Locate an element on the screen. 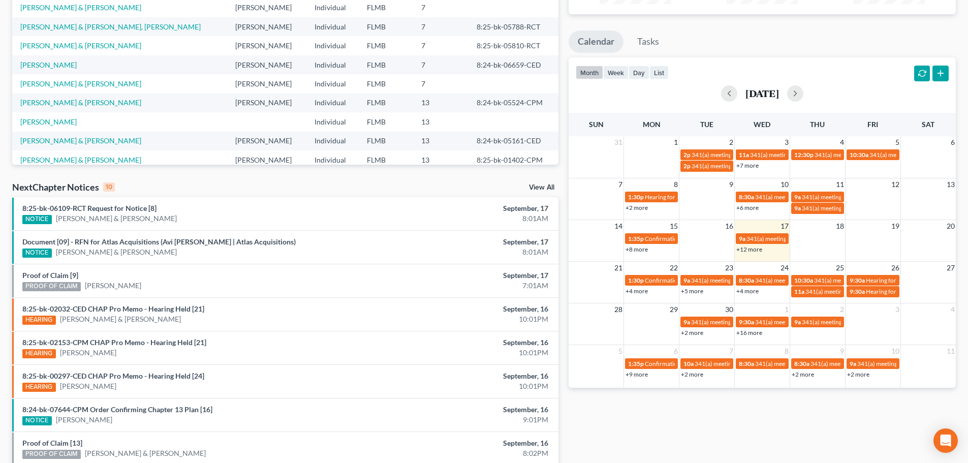  span: 3 is located at coordinates (786, 142).